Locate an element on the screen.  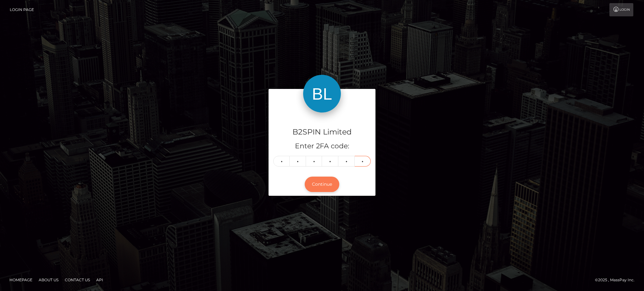
img: B2SPIN Limited is located at coordinates (322, 93).